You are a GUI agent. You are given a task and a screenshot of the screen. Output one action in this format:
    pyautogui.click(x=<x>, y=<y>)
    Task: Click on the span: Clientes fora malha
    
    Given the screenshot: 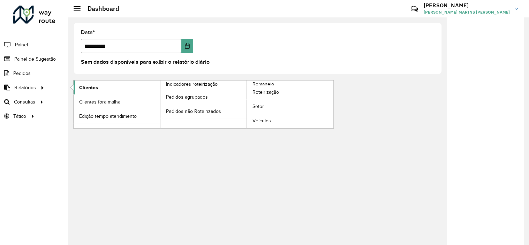 What is the action you would take?
    pyautogui.click(x=100, y=102)
    